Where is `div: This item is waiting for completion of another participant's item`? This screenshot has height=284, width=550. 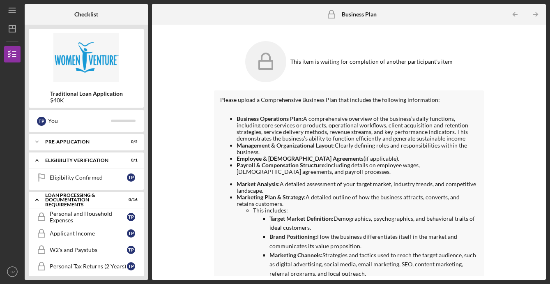 div: This item is waiting for completion of another participant's item is located at coordinates (371, 62).